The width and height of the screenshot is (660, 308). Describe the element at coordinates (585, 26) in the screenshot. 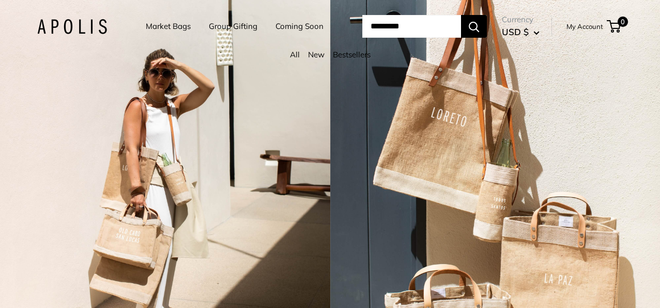

I see `a: My Account` at that location.